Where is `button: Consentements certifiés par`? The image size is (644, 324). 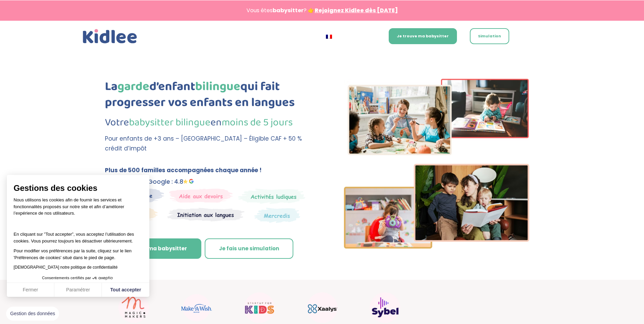 button: Consentements certifiés par is located at coordinates (78, 278).